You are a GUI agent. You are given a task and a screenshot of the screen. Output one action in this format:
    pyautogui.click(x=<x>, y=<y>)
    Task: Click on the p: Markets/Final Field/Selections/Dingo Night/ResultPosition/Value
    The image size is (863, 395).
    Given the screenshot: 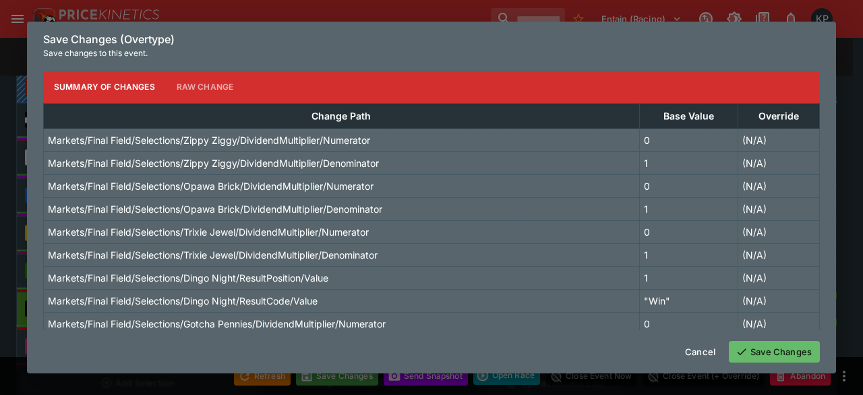 What is the action you would take?
    pyautogui.click(x=188, y=277)
    